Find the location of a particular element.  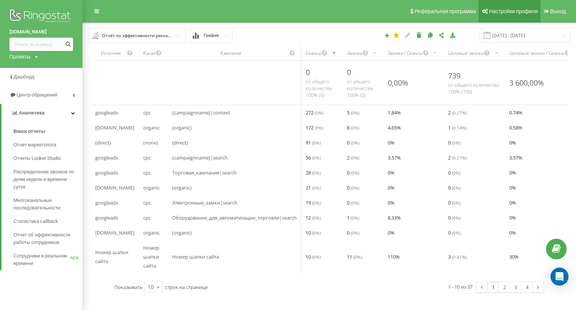

span: Аналитика is located at coordinates (31, 112).